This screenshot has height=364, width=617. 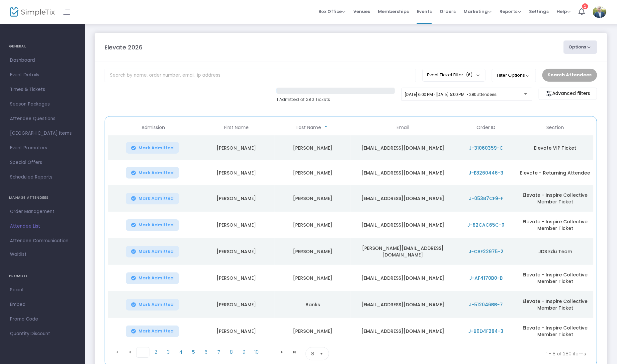 What do you see at coordinates (555, 148) in the screenshot?
I see `td: Elevate VIP Ticket` at bounding box center [555, 148].